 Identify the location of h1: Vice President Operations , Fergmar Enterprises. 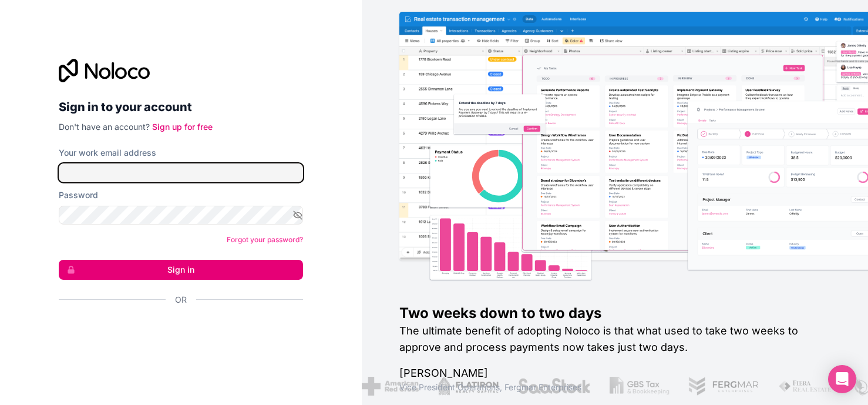
(615, 387).